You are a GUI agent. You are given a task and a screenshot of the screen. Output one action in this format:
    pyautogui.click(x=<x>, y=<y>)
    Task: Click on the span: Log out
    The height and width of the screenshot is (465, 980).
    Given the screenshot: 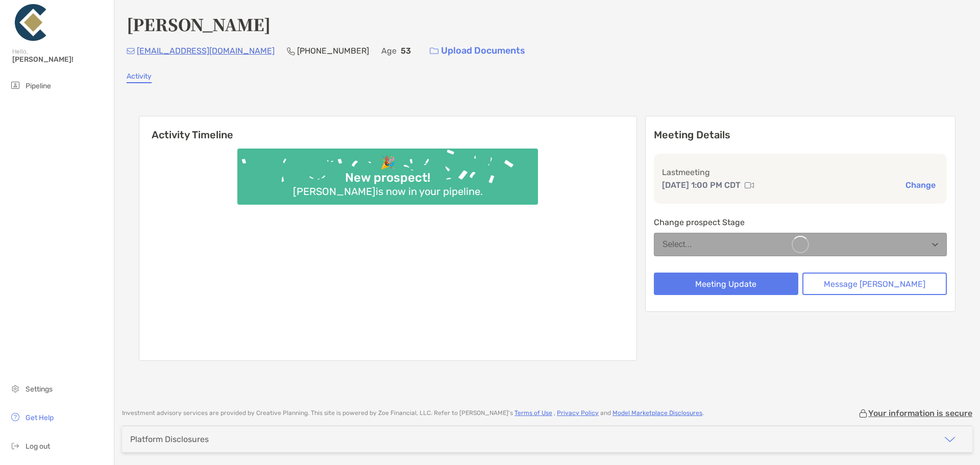 What is the action you would take?
    pyautogui.click(x=38, y=446)
    